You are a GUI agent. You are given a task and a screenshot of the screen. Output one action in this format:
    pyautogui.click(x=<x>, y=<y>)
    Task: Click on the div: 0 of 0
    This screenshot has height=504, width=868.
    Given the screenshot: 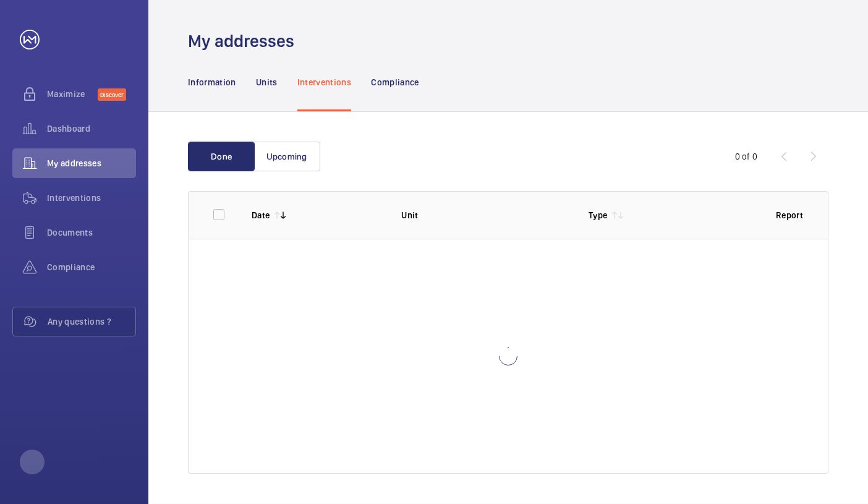 What is the action you would take?
    pyautogui.click(x=747, y=157)
    